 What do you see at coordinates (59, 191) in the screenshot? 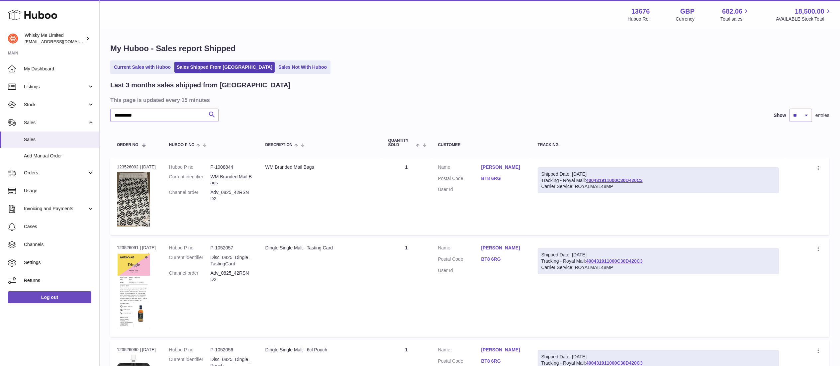
I see `span: Usage` at bounding box center [59, 191].